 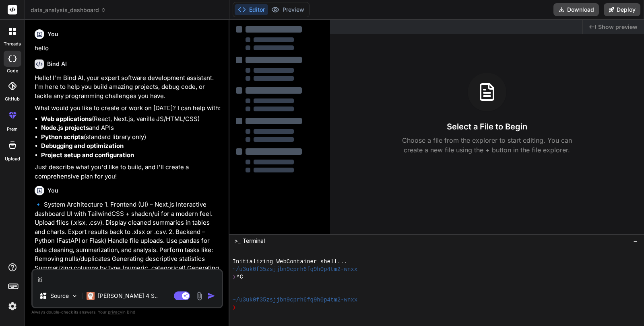 What do you see at coordinates (127, 312) in the screenshot?
I see `p: Always double-check its answers. Your in Bind` at bounding box center [127, 312].